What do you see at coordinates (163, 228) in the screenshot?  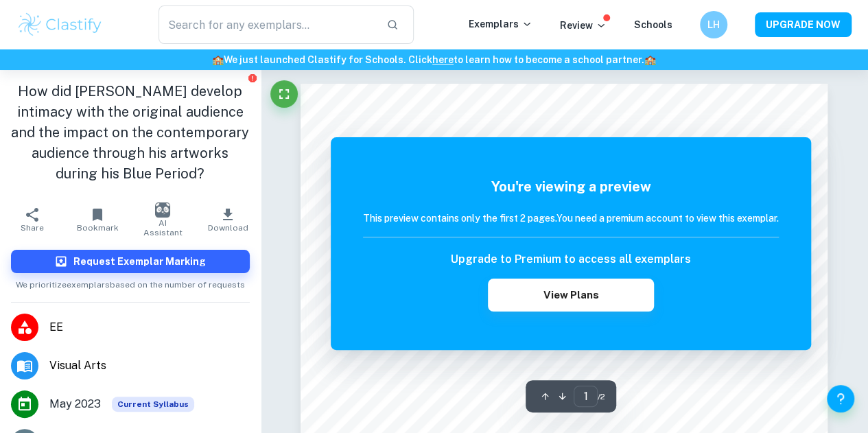 I see `span: AI Assistant` at bounding box center [163, 228].